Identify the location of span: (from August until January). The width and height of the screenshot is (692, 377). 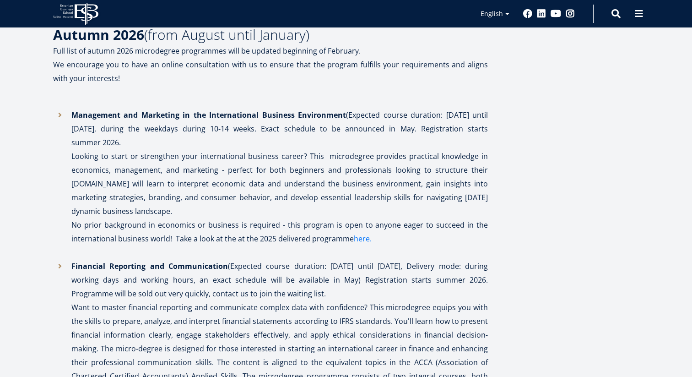
(227, 34).